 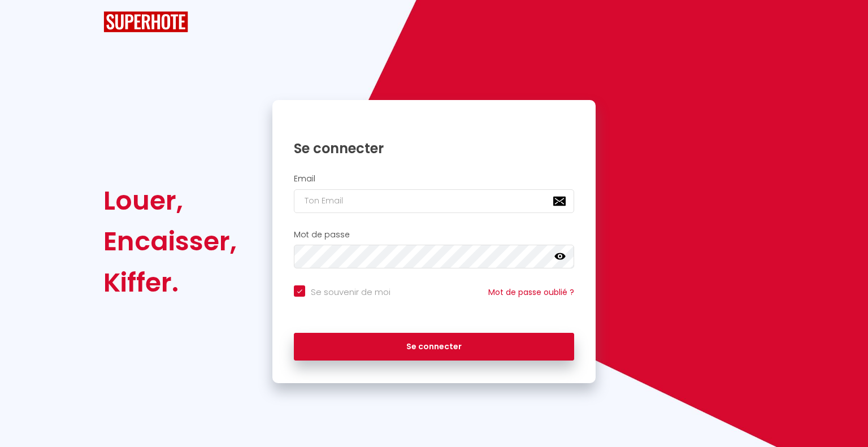 I want to click on div: Kiffer., so click(x=170, y=283).